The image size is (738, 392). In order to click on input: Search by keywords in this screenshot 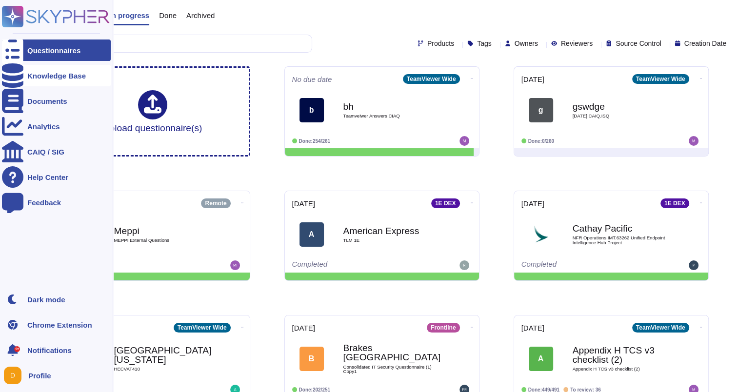, I will do `click(175, 43)`.